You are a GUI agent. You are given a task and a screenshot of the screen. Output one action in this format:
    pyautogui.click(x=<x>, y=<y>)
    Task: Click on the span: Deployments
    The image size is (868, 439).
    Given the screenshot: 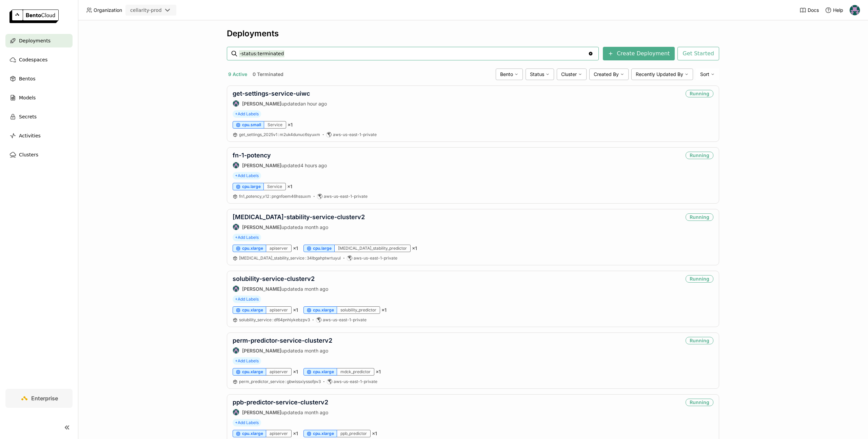 What is the action you would take?
    pyautogui.click(x=35, y=40)
    